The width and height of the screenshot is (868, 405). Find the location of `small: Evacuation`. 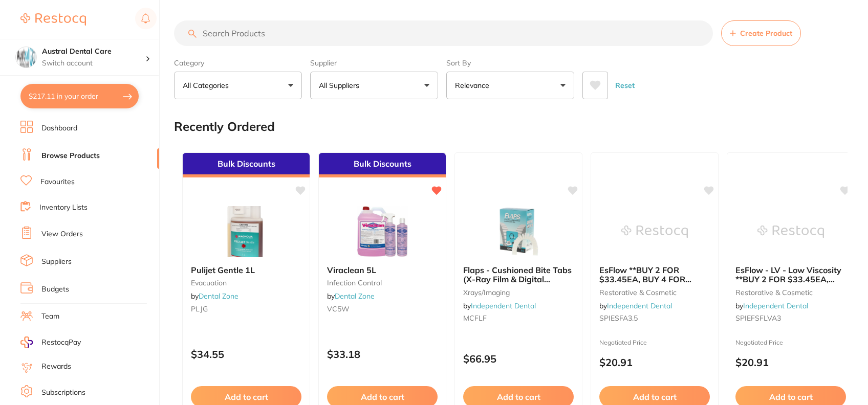

small: Evacuation is located at coordinates (246, 283).